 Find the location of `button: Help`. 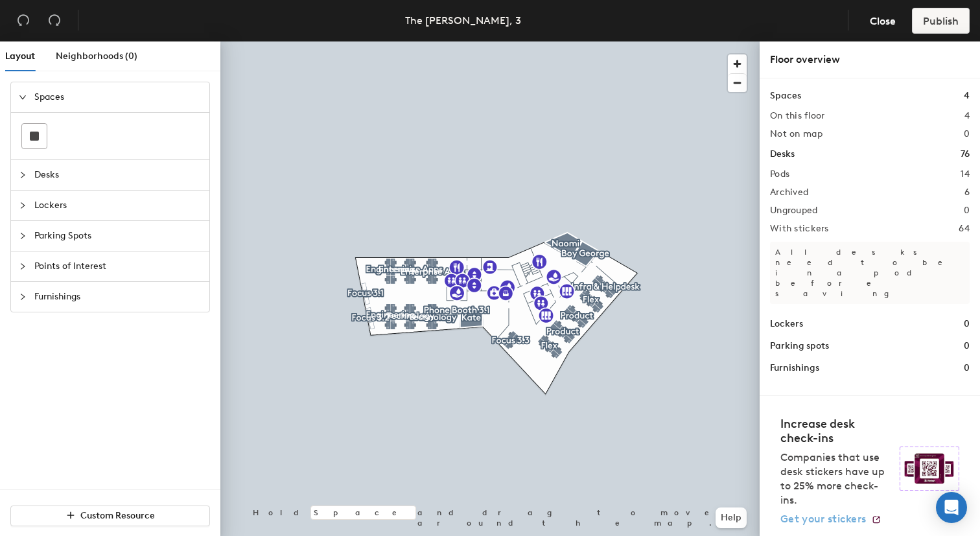

button: Help is located at coordinates (731, 518).